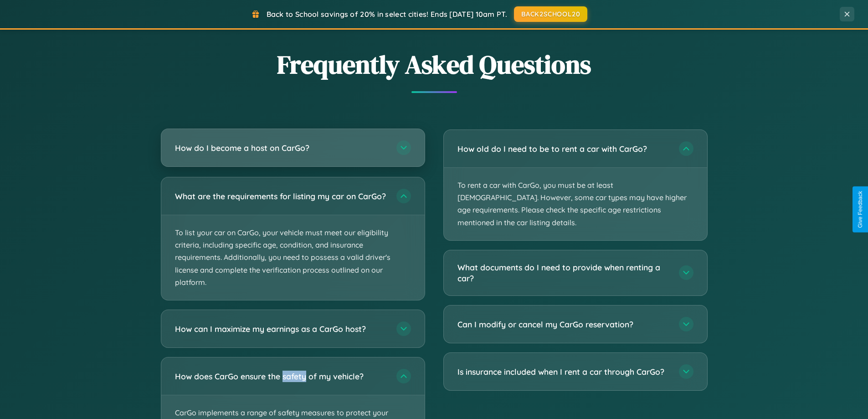  I want to click on h3: Can I modify or cancel my CarGo reservation?, so click(563, 324).